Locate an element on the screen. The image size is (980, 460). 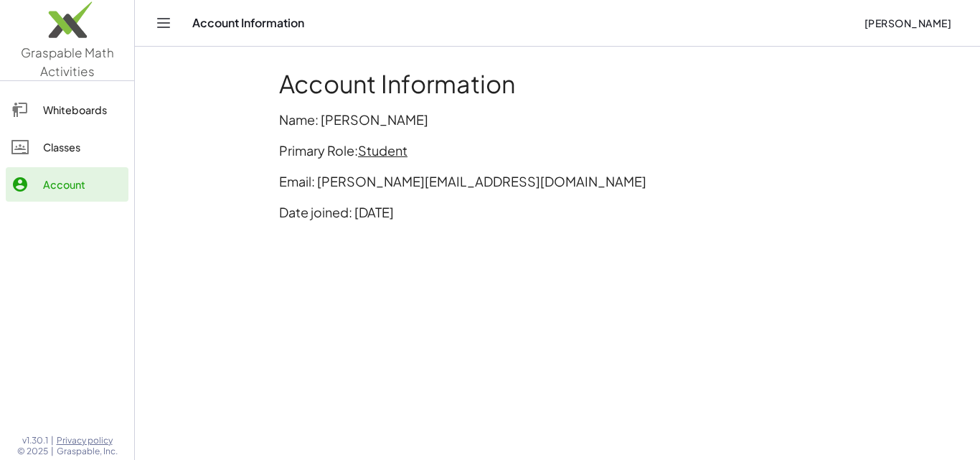
span: Graspable Math Activities is located at coordinates (68, 62).